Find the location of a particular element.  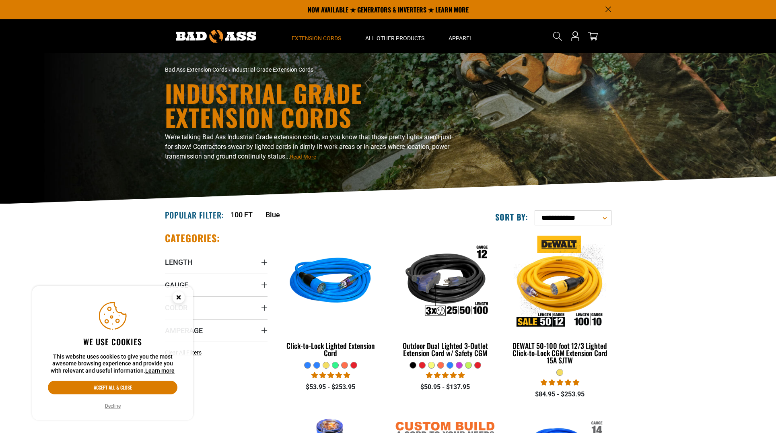

button: Accept all & close is located at coordinates (113, 387).